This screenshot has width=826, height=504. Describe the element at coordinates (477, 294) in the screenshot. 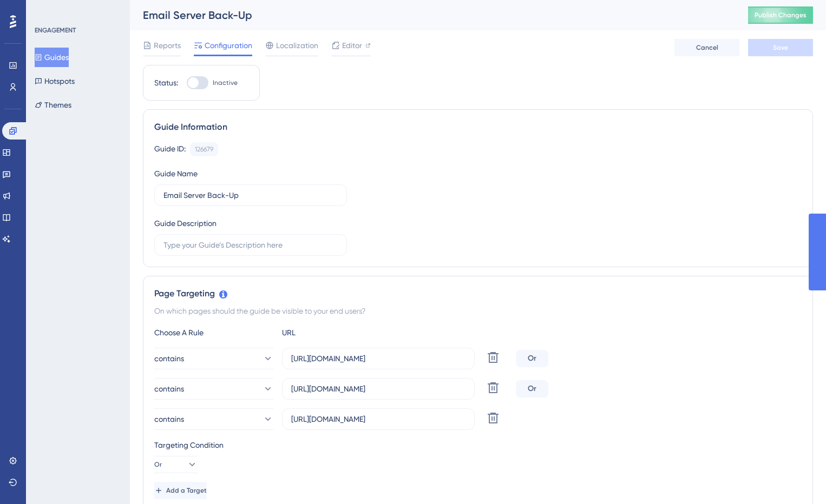

I see `div: Page Targeting` at that location.